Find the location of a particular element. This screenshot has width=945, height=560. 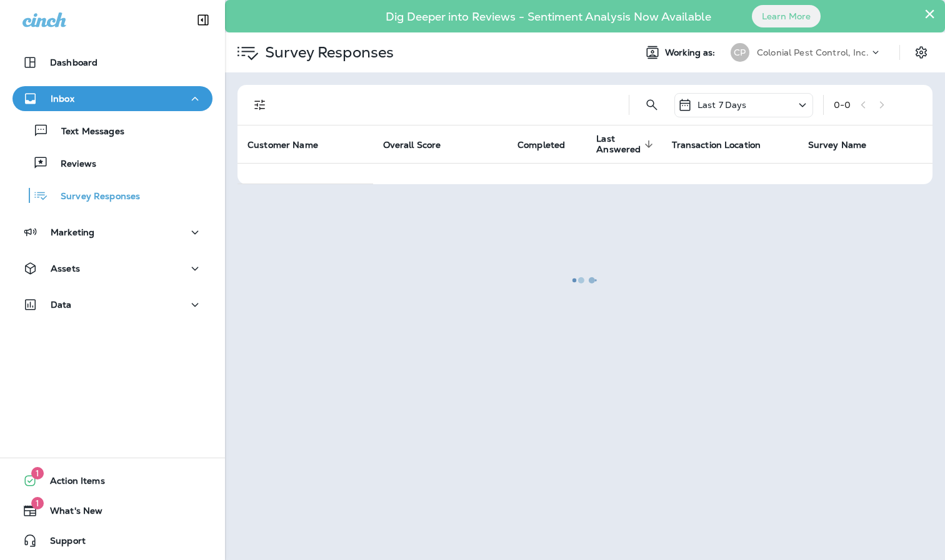

button: Marketing is located at coordinates (113, 232).